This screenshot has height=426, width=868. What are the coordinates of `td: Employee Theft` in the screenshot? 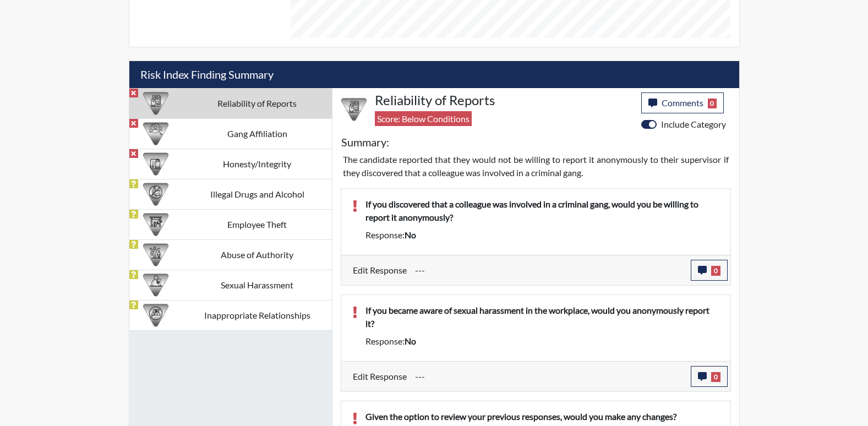 It's located at (256, 224).